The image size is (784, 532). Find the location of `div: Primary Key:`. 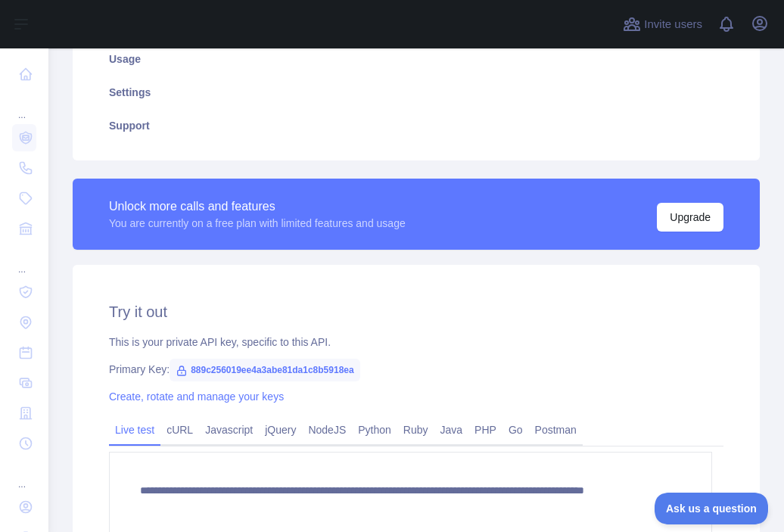

div: Primary Key: is located at coordinates (416, 369).